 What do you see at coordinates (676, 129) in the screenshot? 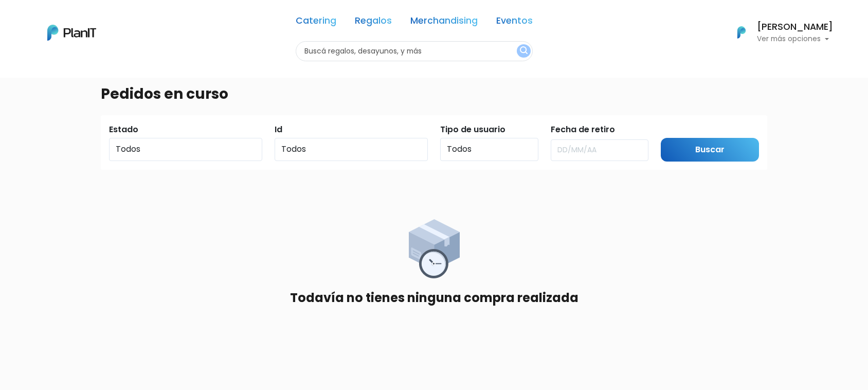
I see `label: Submit` at bounding box center [676, 129].